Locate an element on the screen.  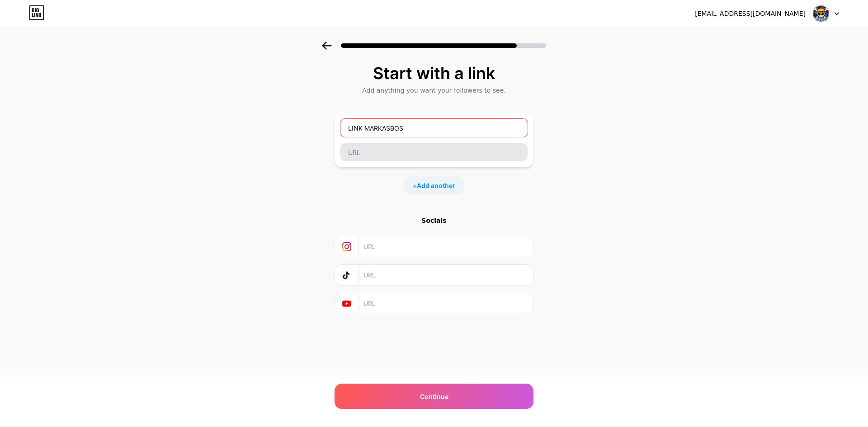
input: Link name is located at coordinates (434, 128).